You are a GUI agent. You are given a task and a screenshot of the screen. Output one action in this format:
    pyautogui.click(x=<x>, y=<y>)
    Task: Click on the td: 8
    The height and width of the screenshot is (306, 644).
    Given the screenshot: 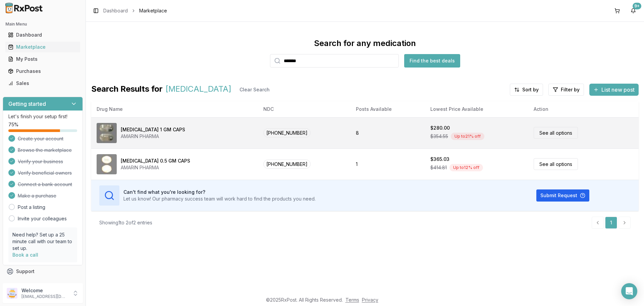 What is the action you would take?
    pyautogui.click(x=388, y=133)
    